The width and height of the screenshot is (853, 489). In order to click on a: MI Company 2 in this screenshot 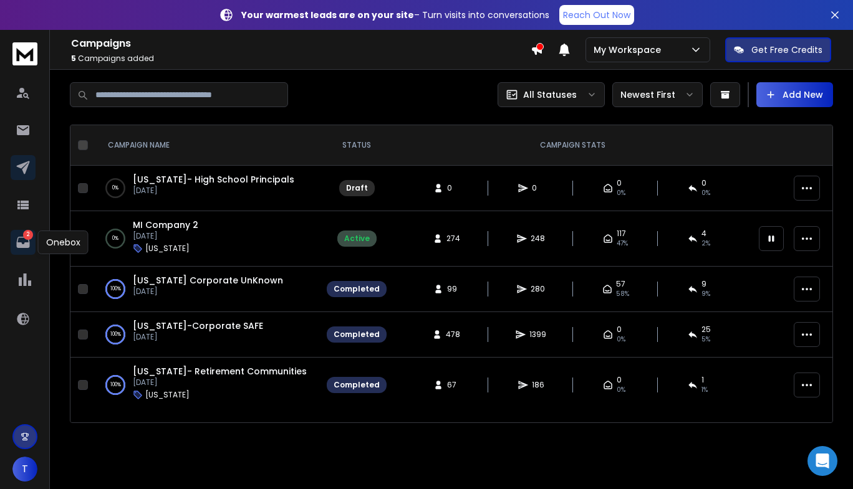, I will do `click(165, 225)`.